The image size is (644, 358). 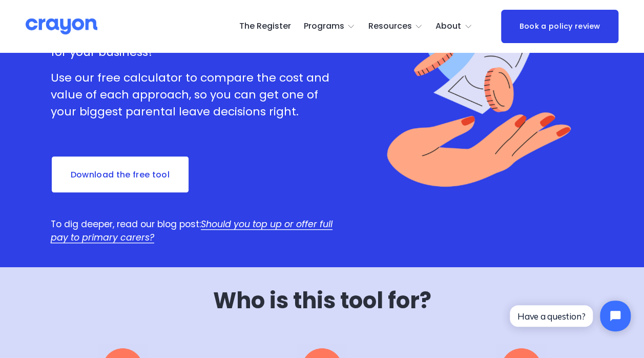 What do you see at coordinates (126, 224) in the screenshot?
I see `span: To dig deeper, read our blog post:` at bounding box center [126, 224].